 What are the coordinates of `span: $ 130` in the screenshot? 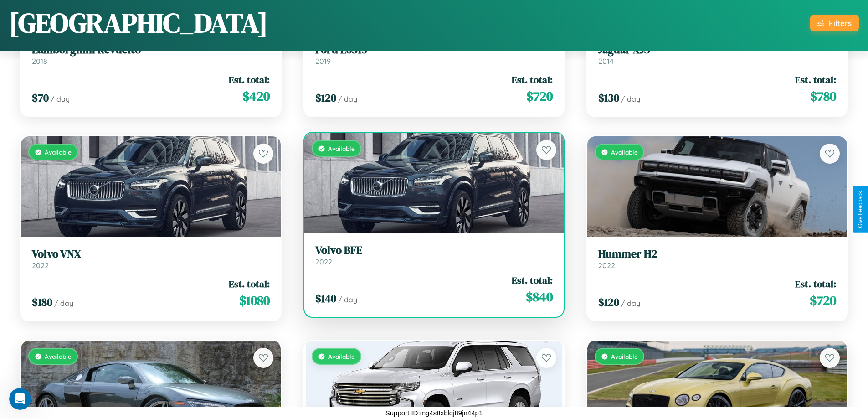 It's located at (609, 98).